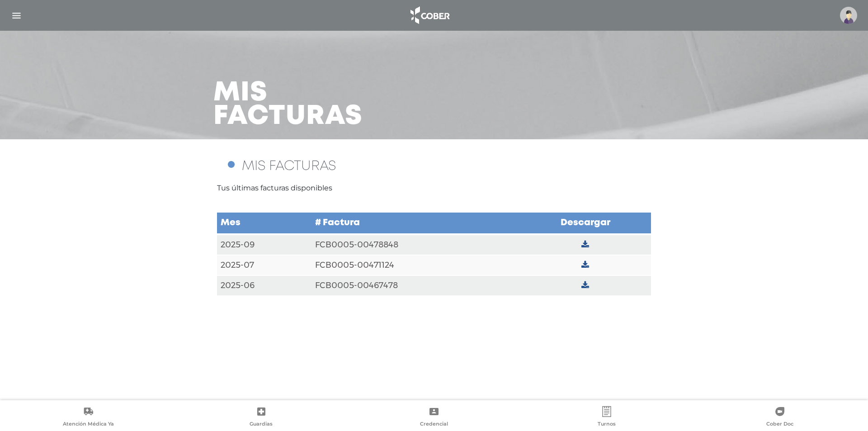 Image resolution: width=868 pixels, height=431 pixels. What do you see at coordinates (288, 105) in the screenshot?
I see `h3: Mis facturas` at bounding box center [288, 105].